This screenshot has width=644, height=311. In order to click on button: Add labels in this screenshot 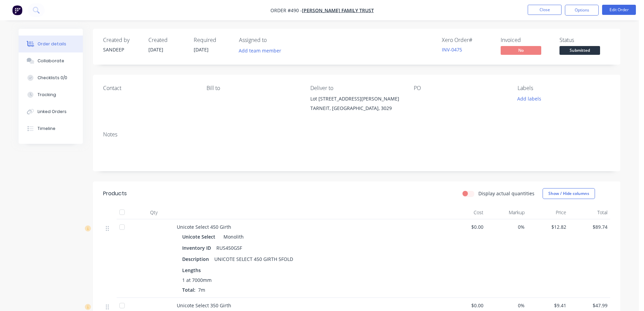, I will do `click(529, 99)`.